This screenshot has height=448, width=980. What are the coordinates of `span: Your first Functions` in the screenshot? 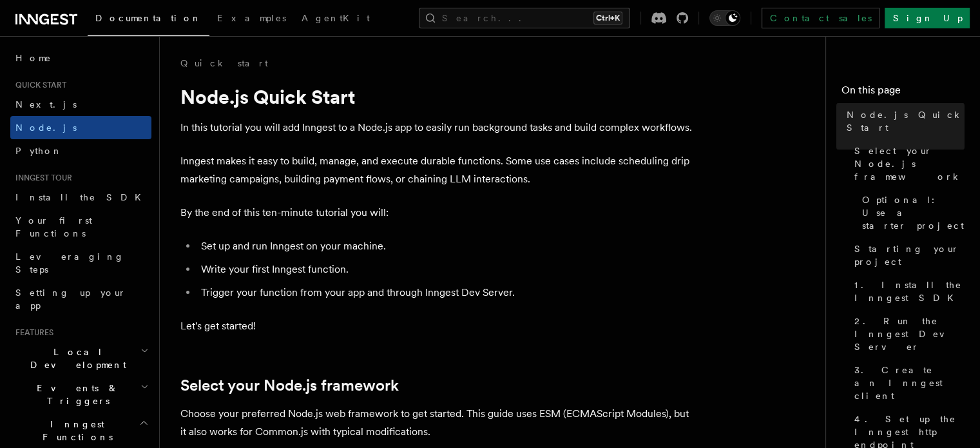 It's located at (53, 227).